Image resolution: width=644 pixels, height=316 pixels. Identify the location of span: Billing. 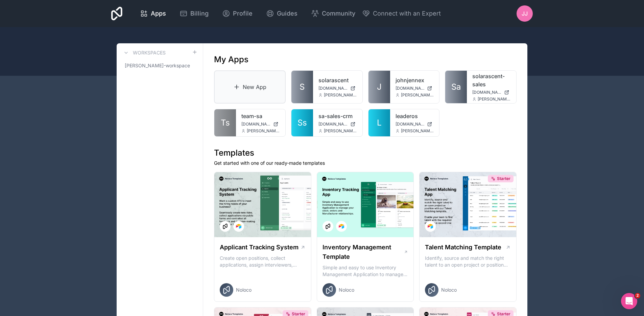
(200, 13).